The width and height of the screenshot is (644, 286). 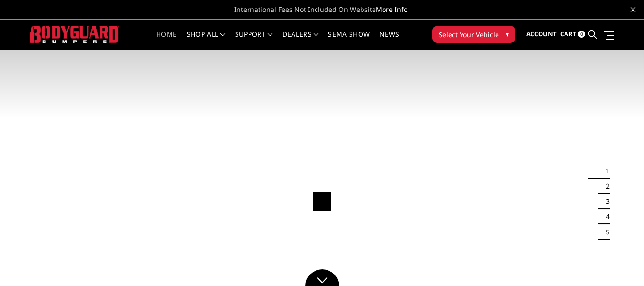 I want to click on a: Account, so click(x=541, y=35).